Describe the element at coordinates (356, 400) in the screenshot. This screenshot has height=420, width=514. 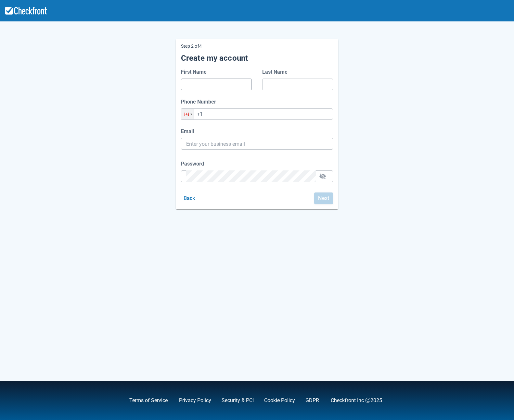
I see `a: Checkfront Inc Ⓒ2025` at that location.